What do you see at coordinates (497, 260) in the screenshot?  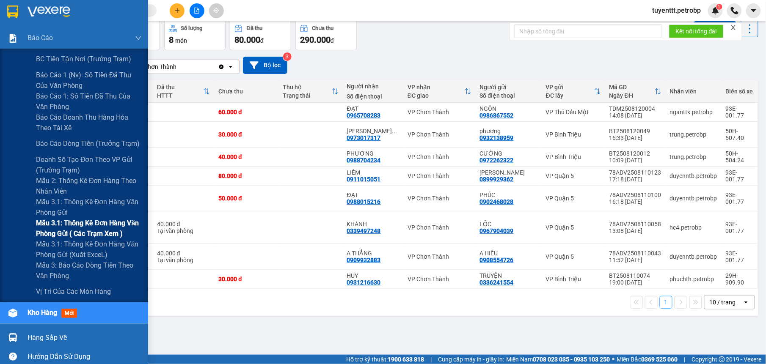 I see `div: 0908554726` at bounding box center [497, 260].